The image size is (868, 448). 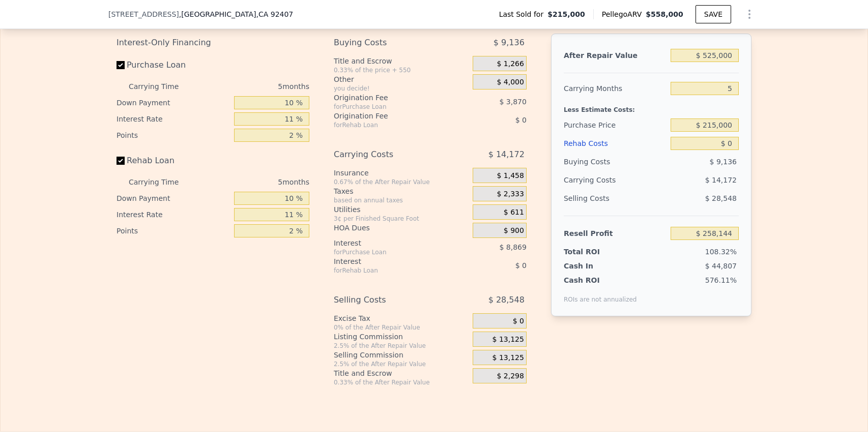 What do you see at coordinates (401, 70) in the screenshot?
I see `div: 0.33% of the price + 550` at bounding box center [401, 70].